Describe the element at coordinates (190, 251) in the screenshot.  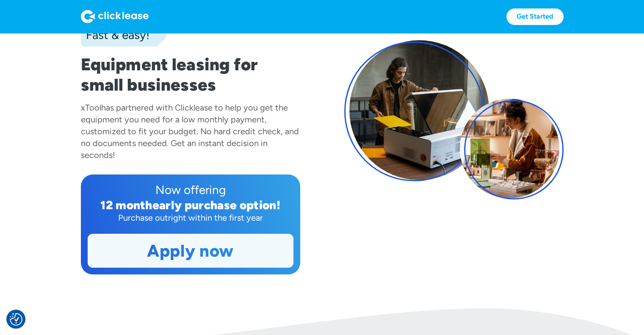
I see `a: Apply now` at that location.